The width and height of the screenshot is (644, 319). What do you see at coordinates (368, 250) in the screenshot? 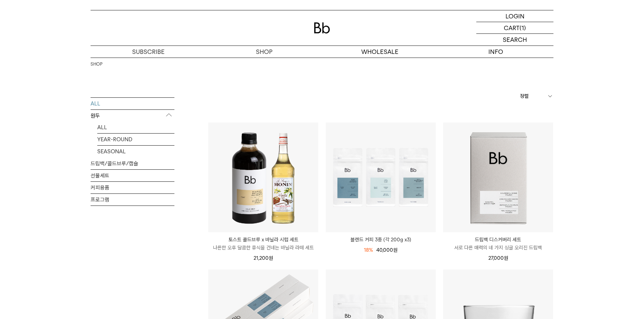
I see `div: 18%` at bounding box center [368, 250].